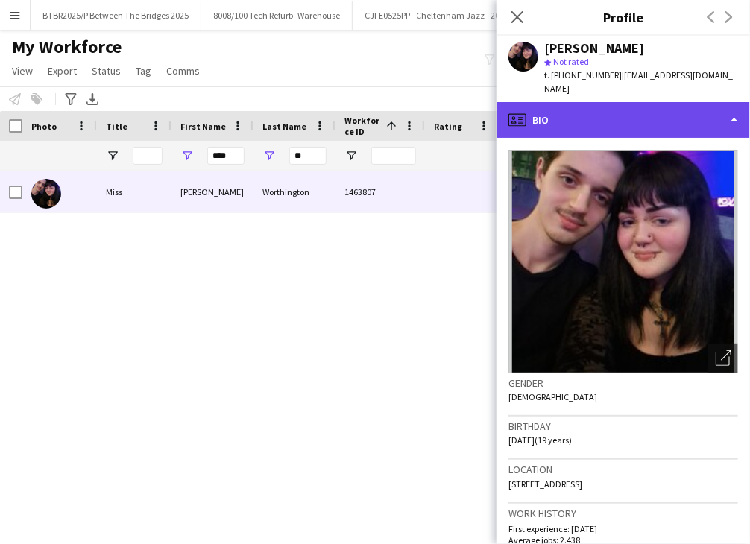  I want to click on div: Miss, so click(134, 192).